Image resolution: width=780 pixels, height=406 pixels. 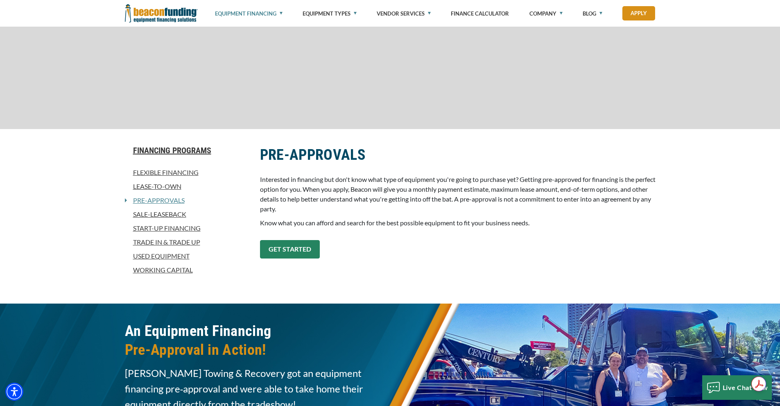 I want to click on h2: PRE-APPROVALS, so click(x=458, y=155).